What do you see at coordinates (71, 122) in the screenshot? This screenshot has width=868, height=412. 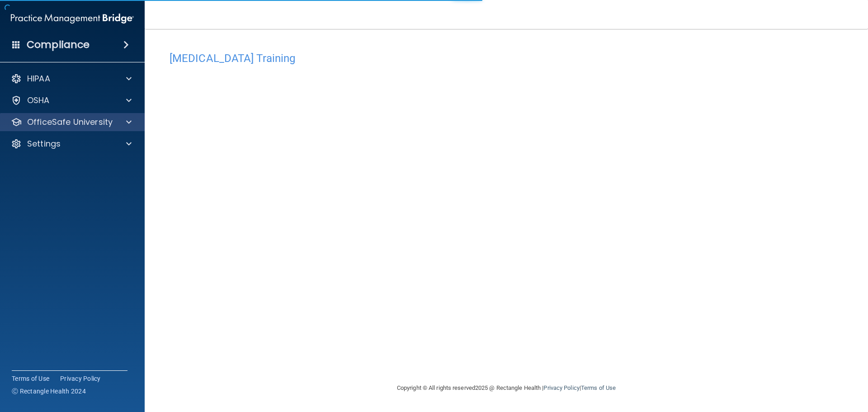 I see `a: OfficeSafe University` at bounding box center [71, 122].